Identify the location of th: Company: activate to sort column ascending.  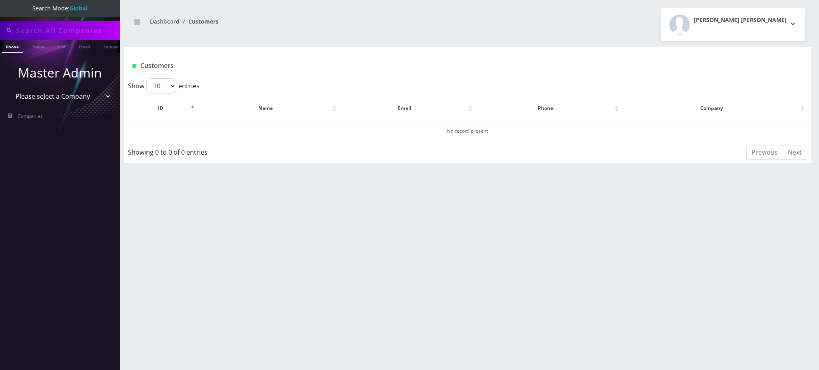
(713, 108).